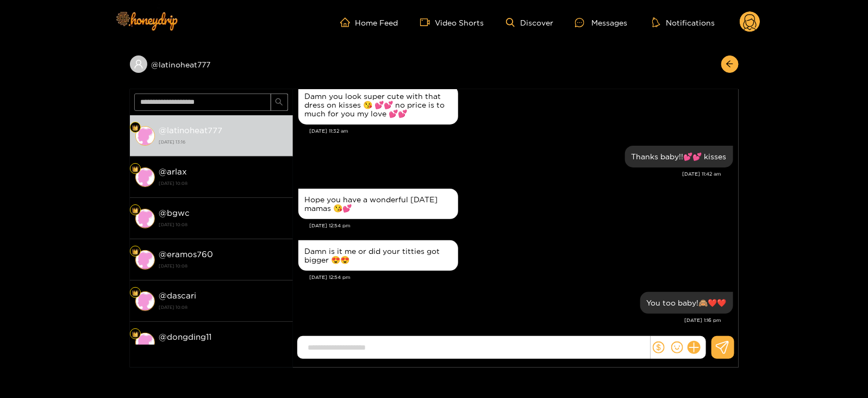 This screenshot has width=868, height=398. What do you see at coordinates (677, 347) in the screenshot?
I see `span: smile` at bounding box center [677, 347].